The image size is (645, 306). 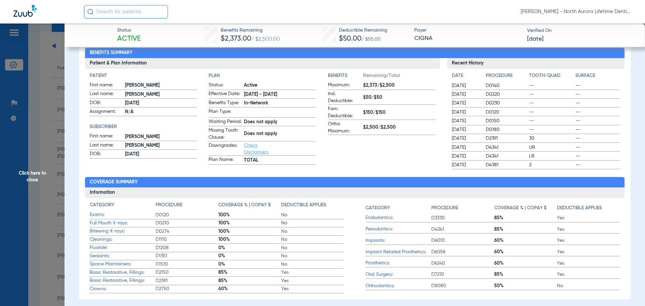 I want to click on span: Last name:, so click(x=106, y=146).